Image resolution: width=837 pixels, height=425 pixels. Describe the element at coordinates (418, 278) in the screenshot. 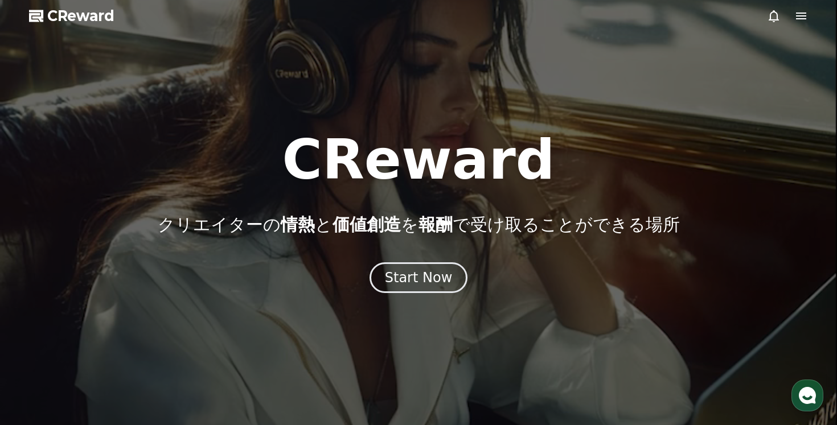

I see `div: Start Now` at that location.